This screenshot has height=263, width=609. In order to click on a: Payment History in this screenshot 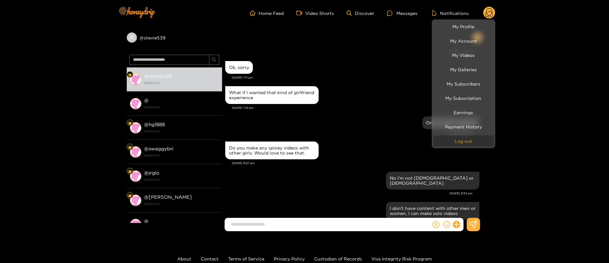, I will do `click(464, 127)`.